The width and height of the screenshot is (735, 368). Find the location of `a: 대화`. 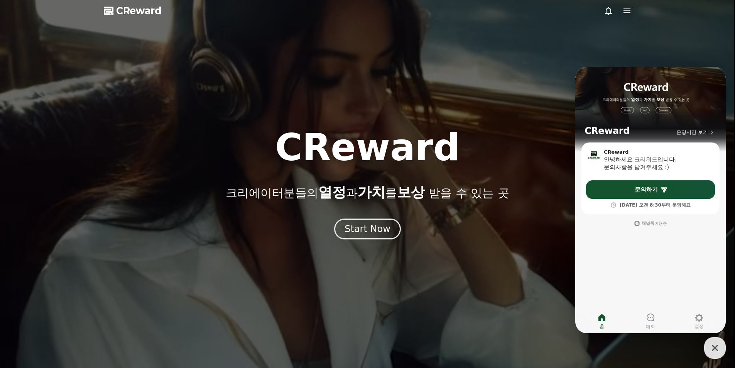

a: 대화 is located at coordinates (75, 254).